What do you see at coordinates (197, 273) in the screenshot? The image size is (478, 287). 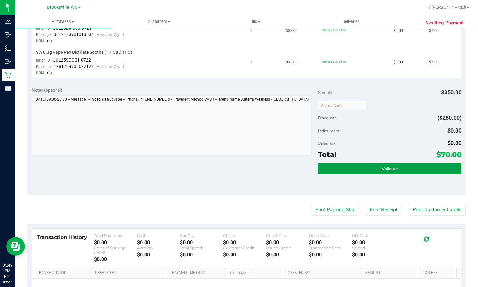 I see `a: Payment Method` at bounding box center [197, 273].